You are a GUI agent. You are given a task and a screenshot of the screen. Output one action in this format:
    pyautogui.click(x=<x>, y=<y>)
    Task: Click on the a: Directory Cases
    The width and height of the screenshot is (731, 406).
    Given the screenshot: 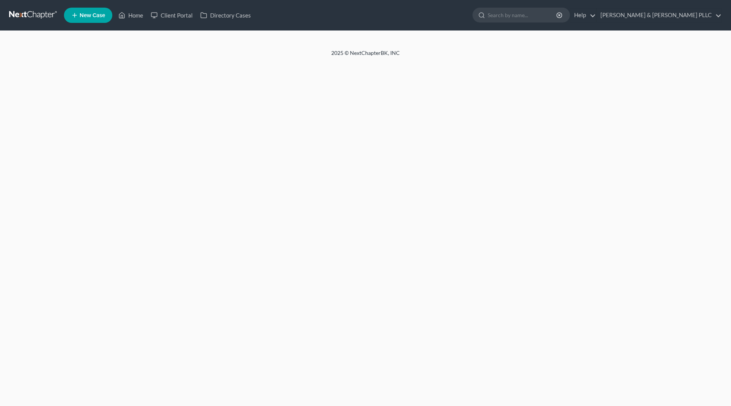 What is the action you would take?
    pyautogui.click(x=226, y=15)
    